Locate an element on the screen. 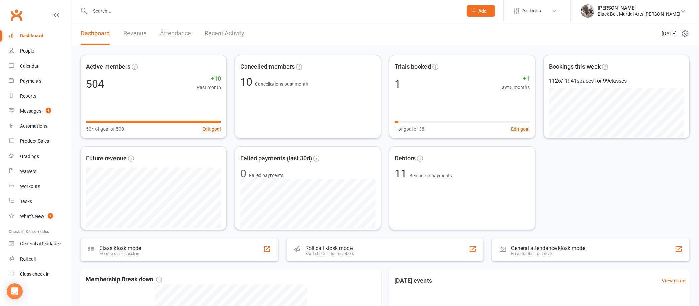 Image resolution: width=699 pixels, height=306 pixels. div: Roll call is located at coordinates (28, 259).